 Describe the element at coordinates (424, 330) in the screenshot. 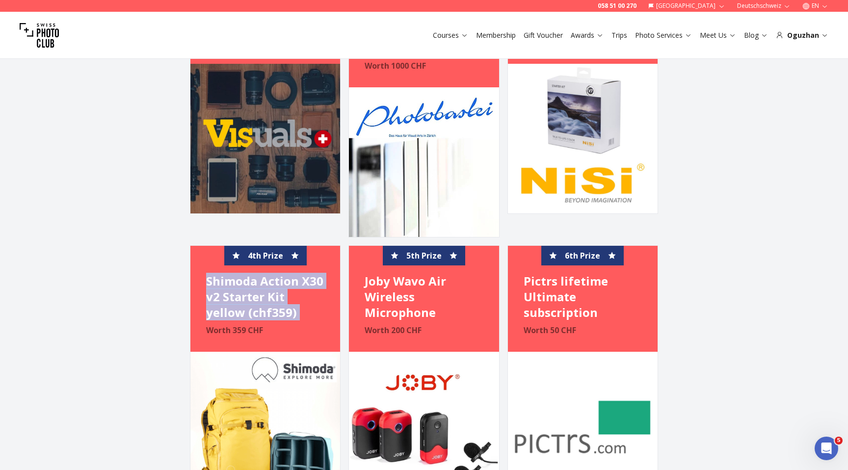

I see `p: Worth 200 CHF` at that location.